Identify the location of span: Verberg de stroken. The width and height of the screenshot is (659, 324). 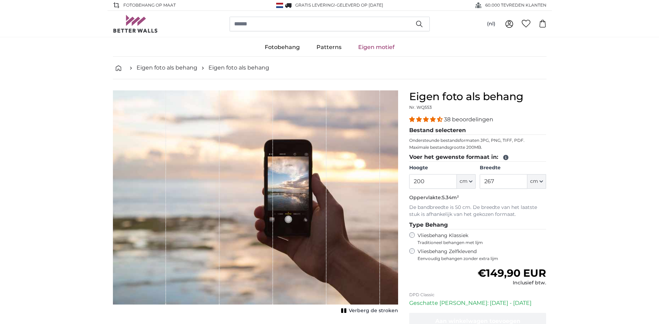
(374, 311).